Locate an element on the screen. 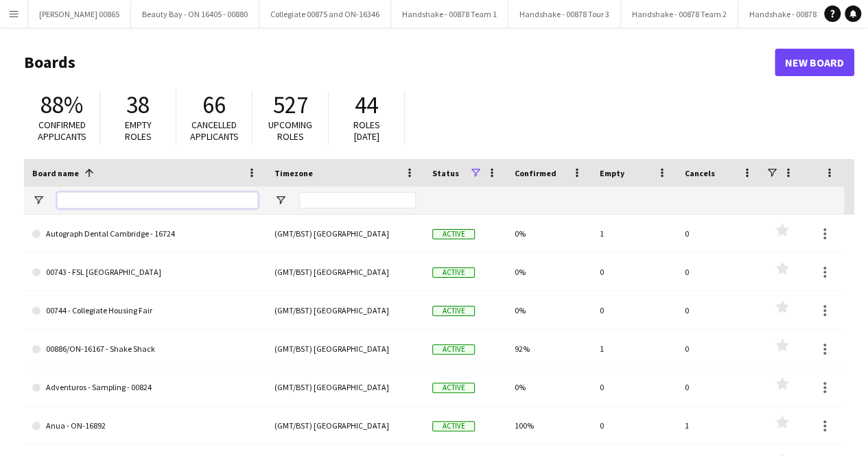 The width and height of the screenshot is (868, 456). a: 00886/ON-16167 - Shake Shack is located at coordinates (145, 349).